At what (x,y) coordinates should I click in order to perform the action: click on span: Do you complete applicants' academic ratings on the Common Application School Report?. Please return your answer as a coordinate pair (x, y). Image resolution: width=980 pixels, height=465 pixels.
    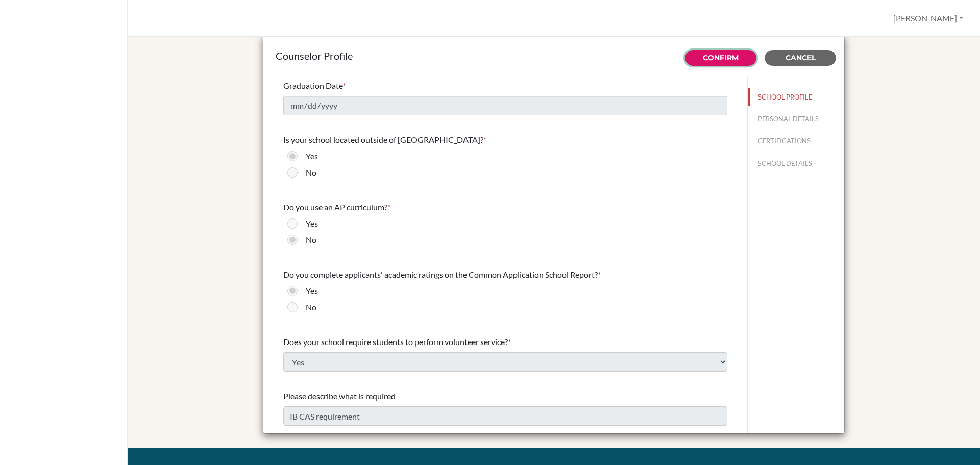
    Looking at the image, I should click on (440, 274).